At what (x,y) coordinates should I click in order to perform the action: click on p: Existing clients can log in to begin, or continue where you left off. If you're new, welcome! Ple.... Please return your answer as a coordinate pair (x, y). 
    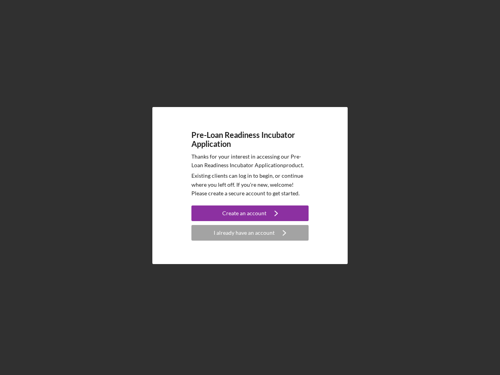
    Looking at the image, I should click on (250, 184).